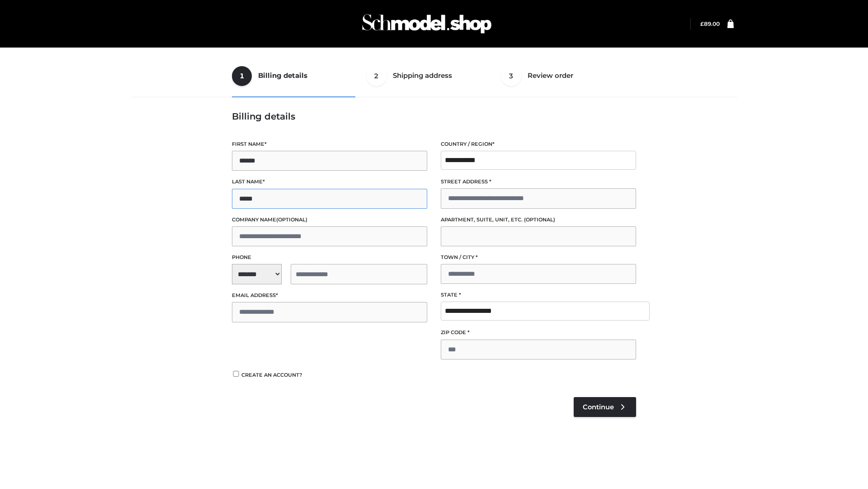 Image resolution: width=868 pixels, height=489 pixels. Describe the element at coordinates (538, 294) in the screenshot. I see `label: State` at that location.